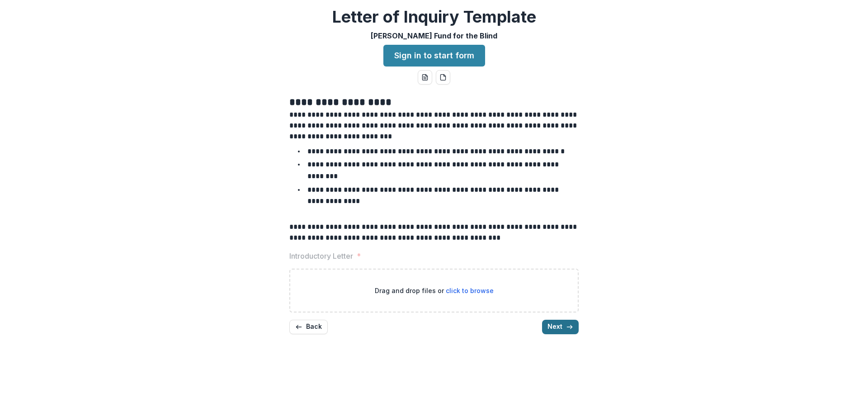  I want to click on button: Back, so click(308, 327).